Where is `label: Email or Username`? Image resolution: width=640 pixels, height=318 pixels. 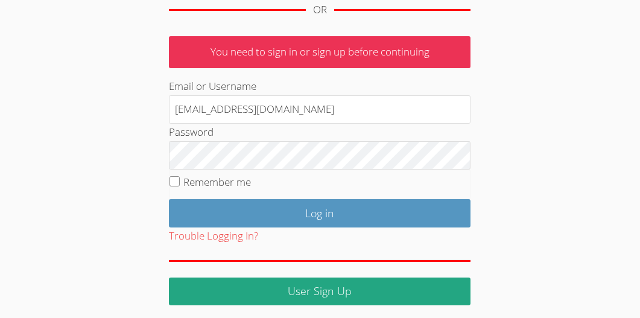 label: Email or Username is located at coordinates (212, 86).